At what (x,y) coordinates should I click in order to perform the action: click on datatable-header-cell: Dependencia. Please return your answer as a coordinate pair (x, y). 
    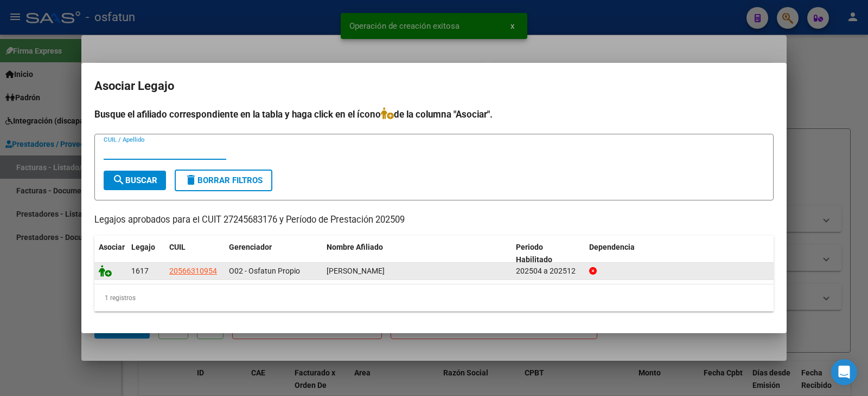
    Looking at the image, I should click on (679, 254).